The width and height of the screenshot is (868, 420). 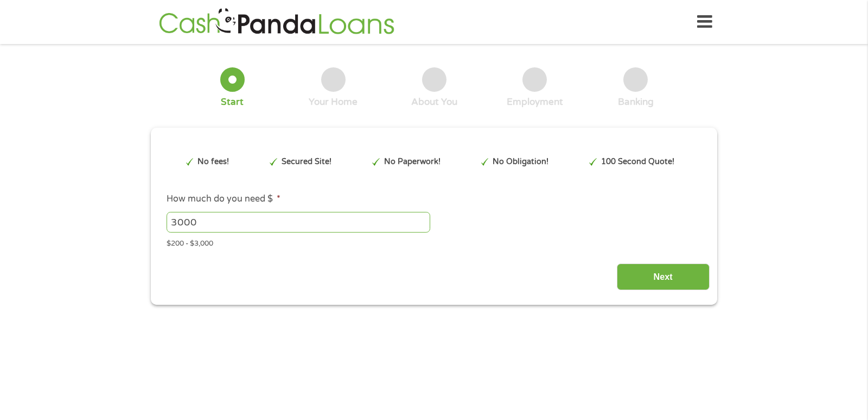 I want to click on div: Banking, so click(x=636, y=102).